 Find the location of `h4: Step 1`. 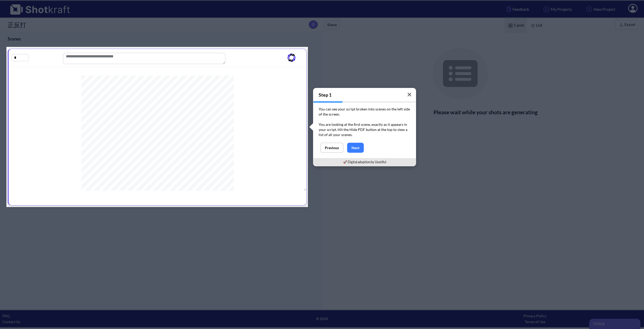

h4: Step 1 is located at coordinates (365, 95).